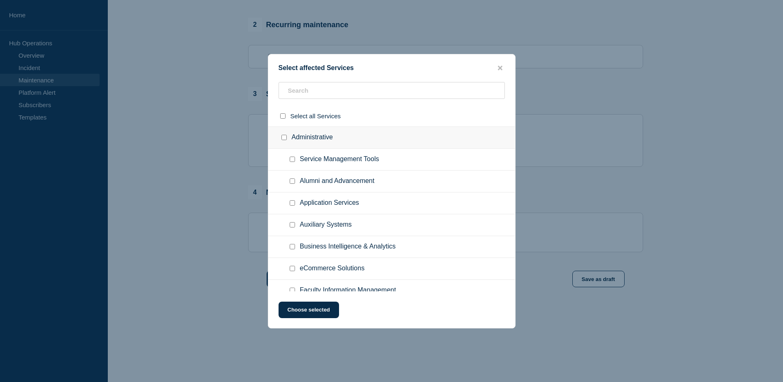  I want to click on span: Faculty Information Management, so click(348, 290).